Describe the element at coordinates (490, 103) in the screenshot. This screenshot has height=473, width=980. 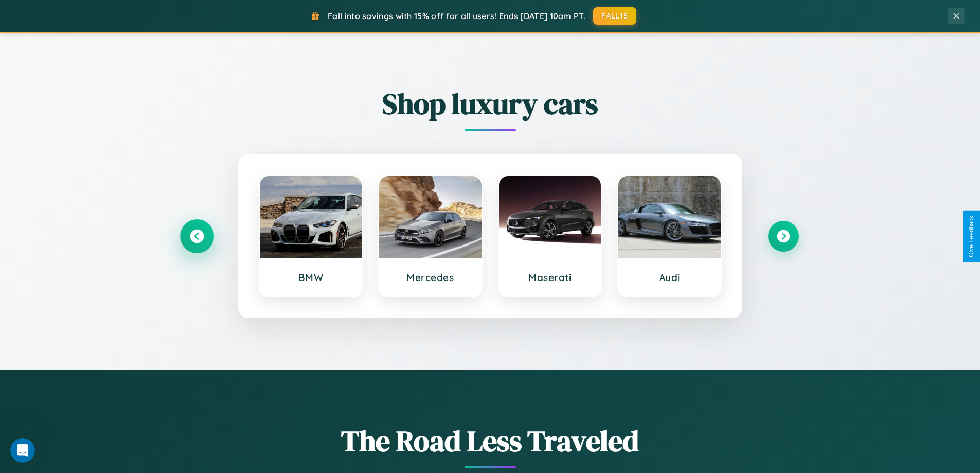
I see `h2: Shop luxury cars` at that location.